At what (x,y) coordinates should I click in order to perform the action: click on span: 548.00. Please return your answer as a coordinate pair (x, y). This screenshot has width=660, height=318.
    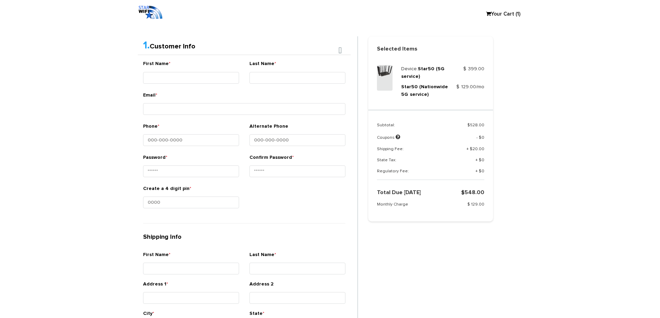
    Looking at the image, I should click on (474, 193).